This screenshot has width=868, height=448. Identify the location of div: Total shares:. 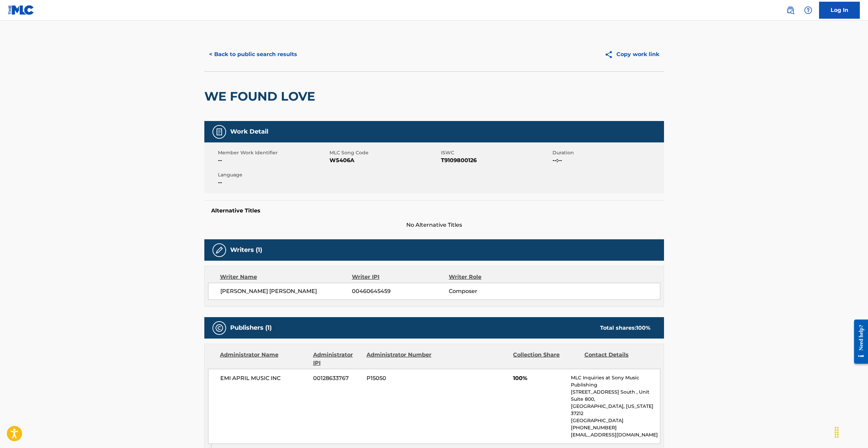
(626, 328).